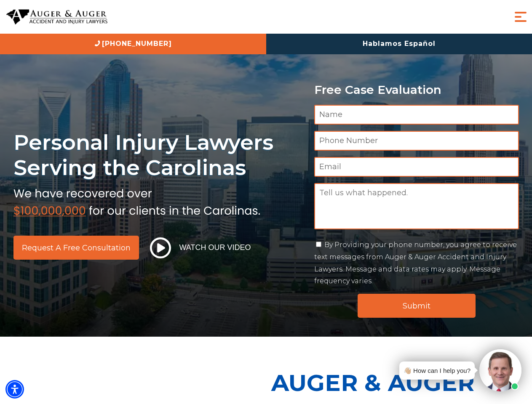 This screenshot has width=532, height=404. What do you see at coordinates (417, 90) in the screenshot?
I see `p: Free Case Evaluation` at bounding box center [417, 90].